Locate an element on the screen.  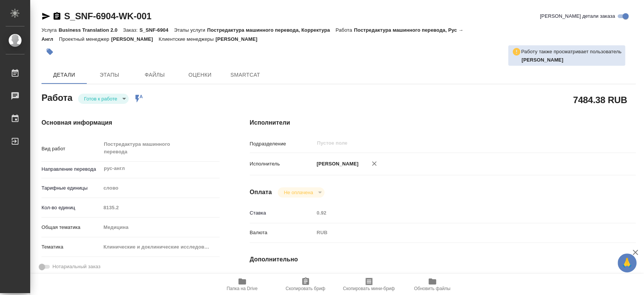
h4: Дополнительно is located at coordinates (443, 259).